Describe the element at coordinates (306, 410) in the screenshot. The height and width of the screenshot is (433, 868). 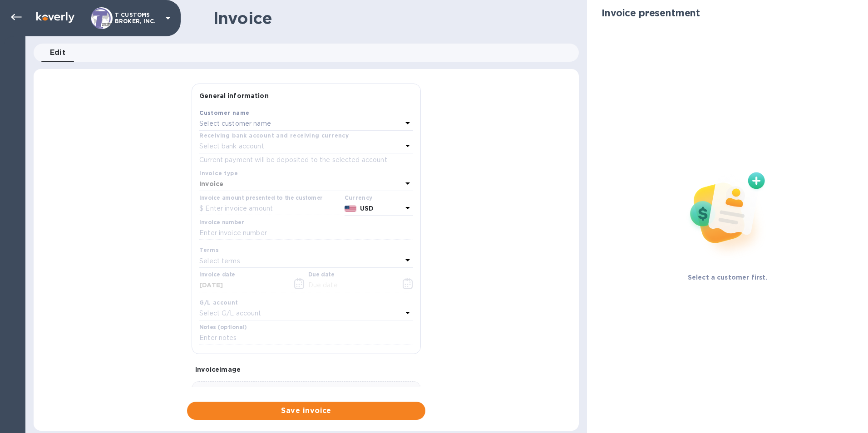
I see `span: Save invoice` at that location.